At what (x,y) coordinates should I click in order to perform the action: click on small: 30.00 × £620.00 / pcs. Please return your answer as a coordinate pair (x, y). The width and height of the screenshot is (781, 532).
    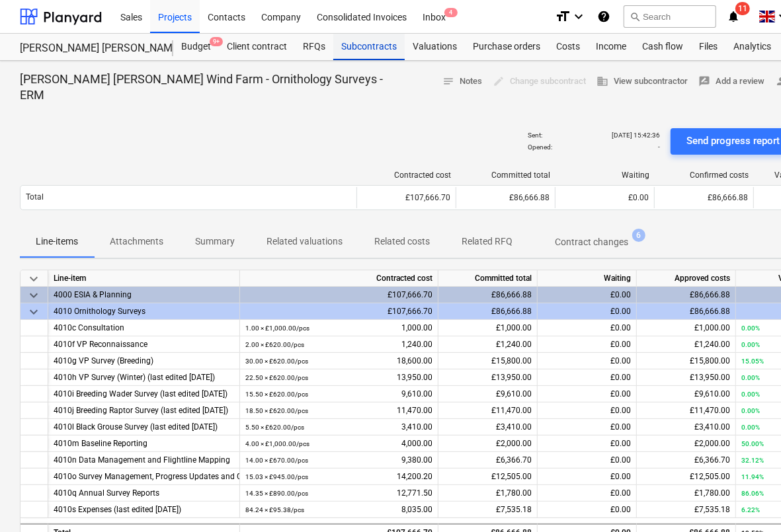
    Looking at the image, I should click on (276, 361).